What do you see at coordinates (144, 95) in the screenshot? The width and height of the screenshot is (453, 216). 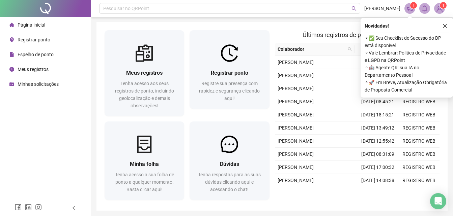 I see `span: Tenha acesso aos seus registros de ponto, incluindo geolocalização e demais observações!` at bounding box center [144, 95].